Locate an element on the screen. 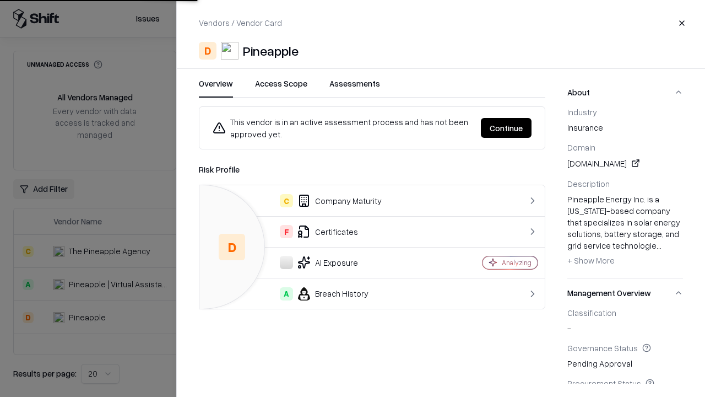 The height and width of the screenshot is (397, 705). div: Description is located at coordinates (625, 183).